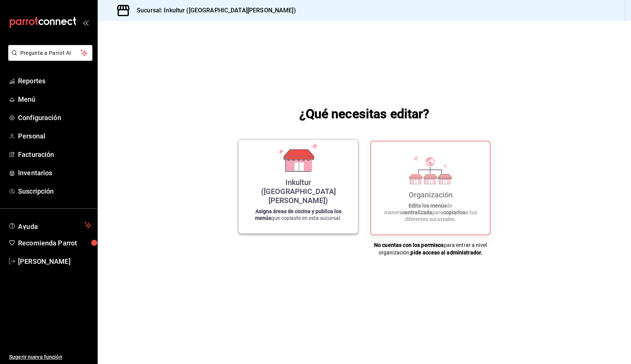 The image size is (631, 364). What do you see at coordinates (54, 172) in the screenshot?
I see `span: Inventarios` at bounding box center [54, 172].